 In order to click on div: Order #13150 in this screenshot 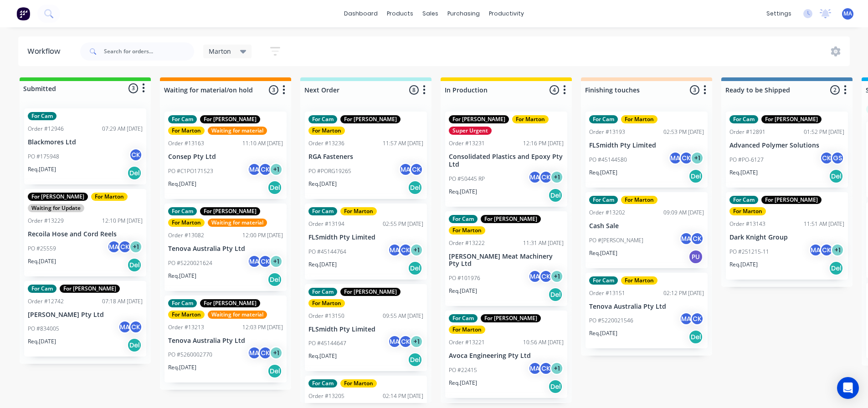, I will do `click(326, 316)`.